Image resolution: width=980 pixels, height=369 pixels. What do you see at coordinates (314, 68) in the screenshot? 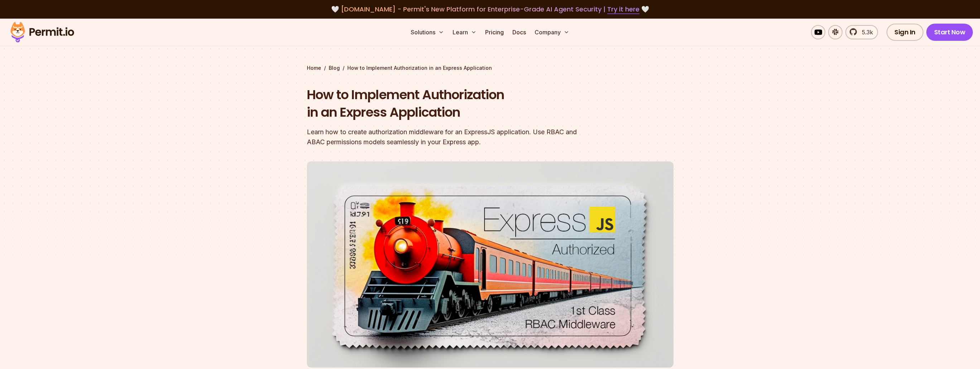
I see `a: Home` at bounding box center [314, 68].